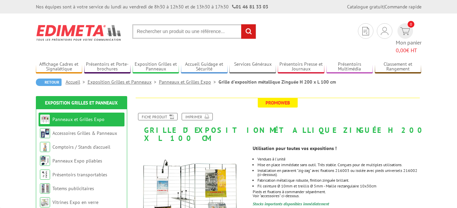 The height and width of the screenshot is (208, 457). Describe the element at coordinates (339, 165) in the screenshot. I see `p: Mise en place immédiate sans outil. Très stable. Conçues pour de multiples utilisations.` at that location.